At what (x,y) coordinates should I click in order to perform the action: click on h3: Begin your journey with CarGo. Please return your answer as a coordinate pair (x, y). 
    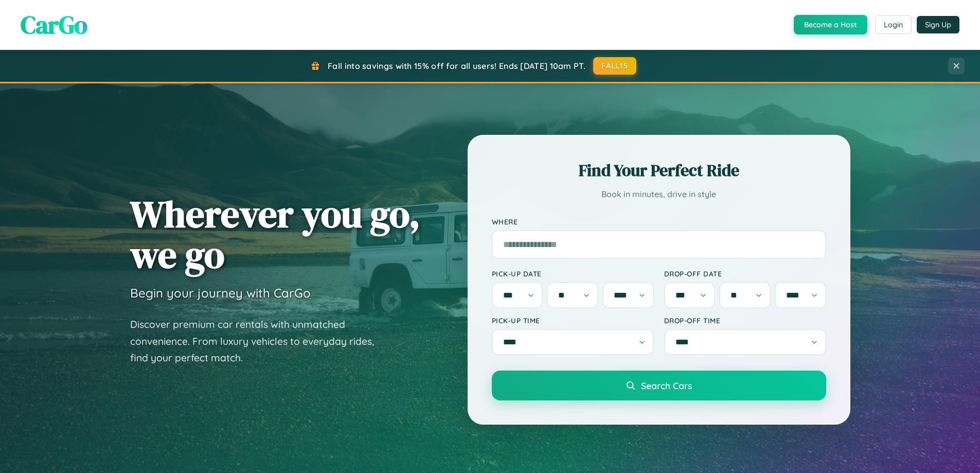
    Looking at the image, I should click on (220, 293).